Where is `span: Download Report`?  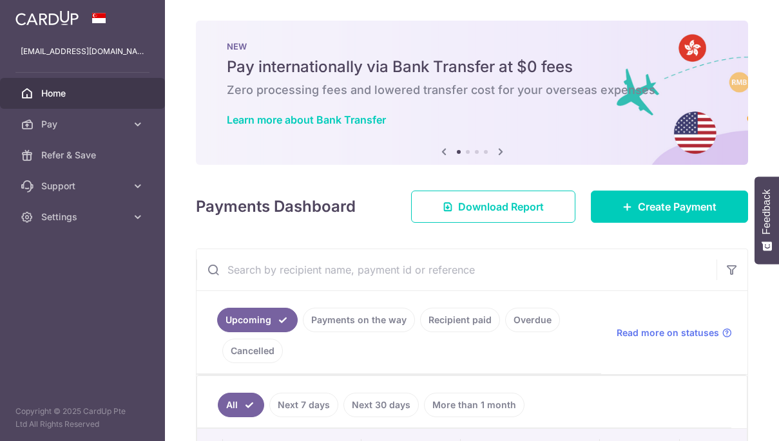 span: Download Report is located at coordinates (501, 207).